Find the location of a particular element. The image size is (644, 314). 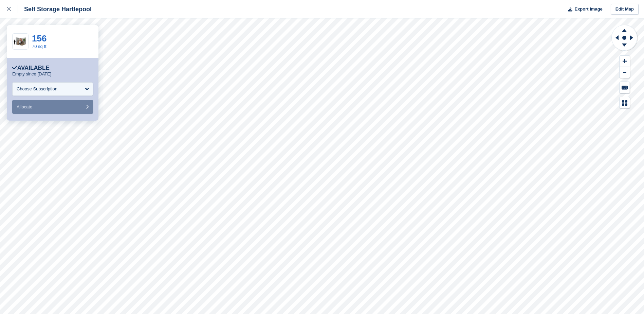

span: Allocate is located at coordinates (25, 107).